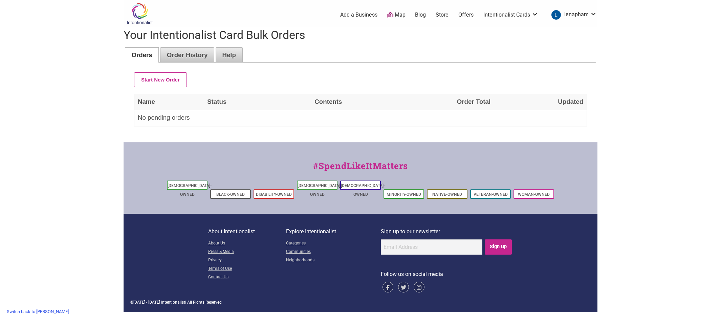 Image resolution: width=721 pixels, height=329 pixels. I want to click on li: Intentionalist Cards, so click(511, 15).